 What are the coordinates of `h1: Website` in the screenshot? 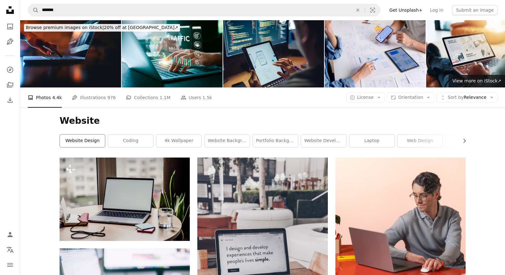 It's located at (263, 121).